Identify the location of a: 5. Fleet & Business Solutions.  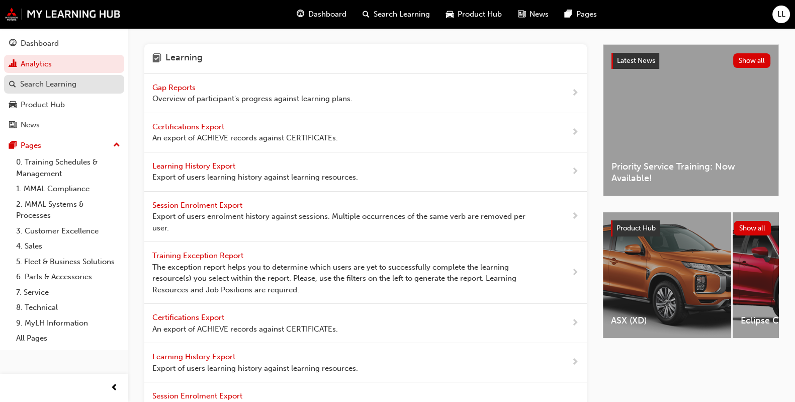
(68, 261).